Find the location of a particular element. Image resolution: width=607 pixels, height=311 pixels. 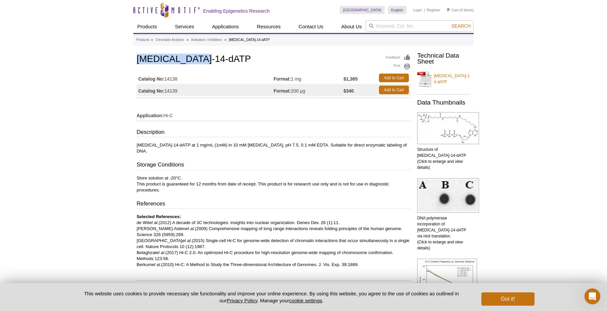

h3: Description is located at coordinates (274, 133).